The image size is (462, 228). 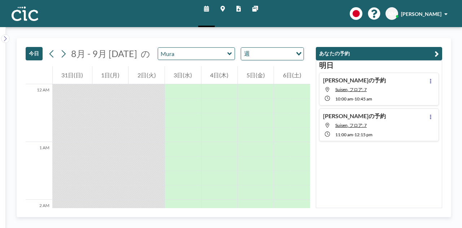 I want to click on div: 1 AM, so click(x=39, y=171).